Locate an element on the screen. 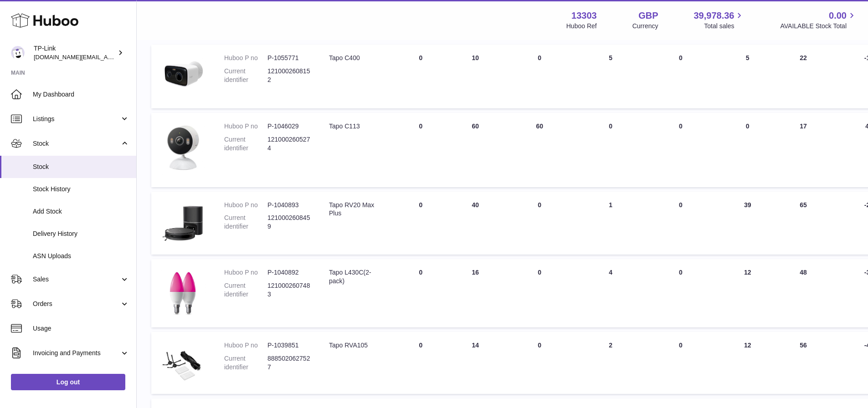 Image resolution: width=868 pixels, height=408 pixels. dd: P-1040892 is located at coordinates (289, 272).